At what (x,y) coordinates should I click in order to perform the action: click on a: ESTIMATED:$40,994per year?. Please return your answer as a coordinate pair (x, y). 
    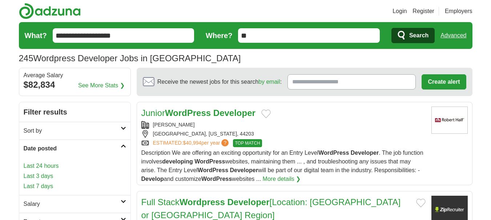
    Looking at the image, I should click on (191, 143).